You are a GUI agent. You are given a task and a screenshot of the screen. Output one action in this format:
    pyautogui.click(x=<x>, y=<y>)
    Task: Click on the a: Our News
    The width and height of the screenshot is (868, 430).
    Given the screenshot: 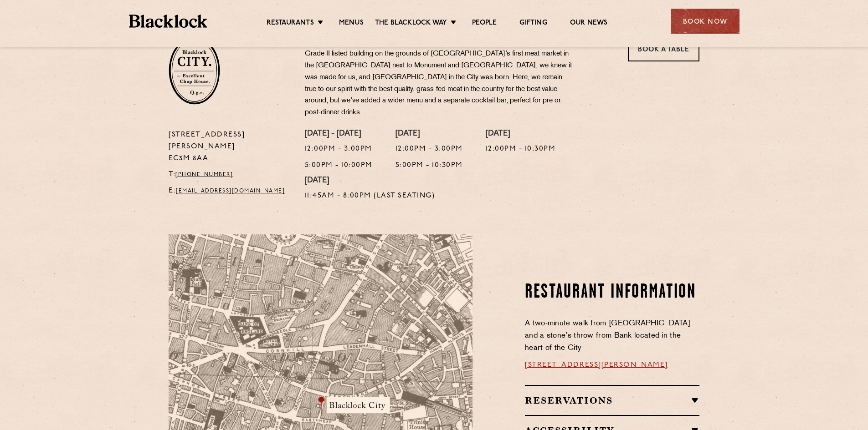 What is the action you would take?
    pyautogui.click(x=589, y=23)
    